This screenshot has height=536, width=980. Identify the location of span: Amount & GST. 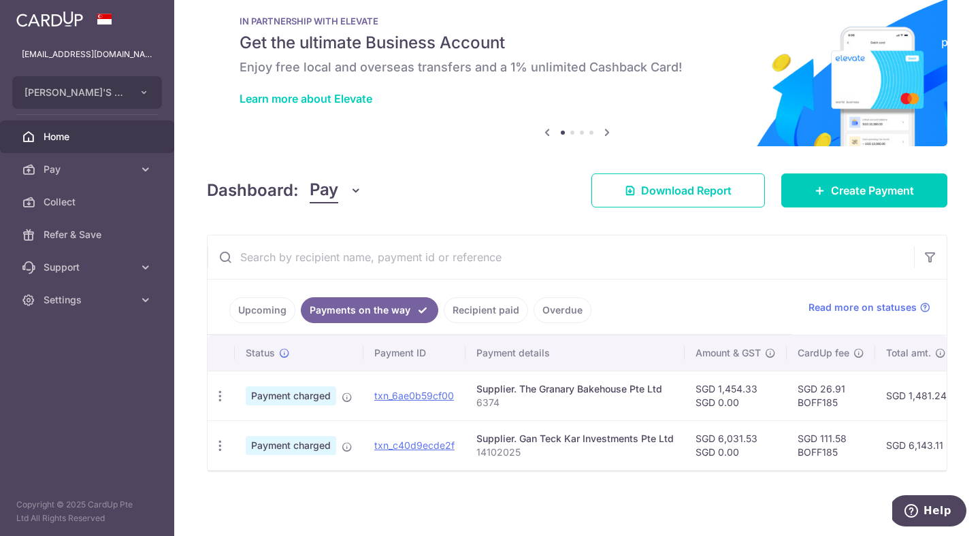
(728, 353).